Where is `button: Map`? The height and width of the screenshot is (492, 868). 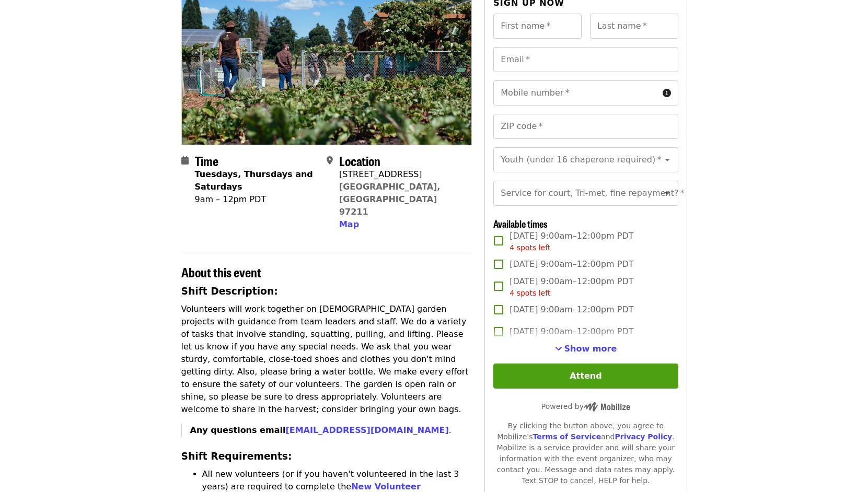 button: Map is located at coordinates (349, 224).